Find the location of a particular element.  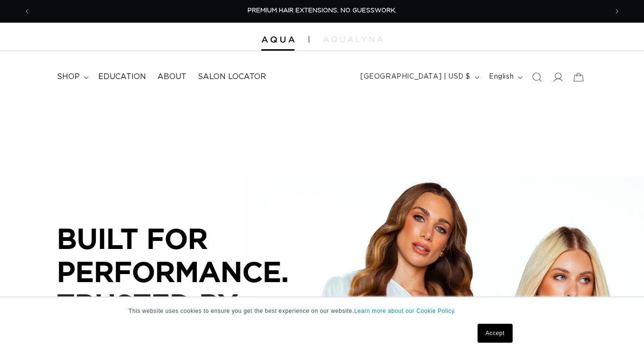

img: Aqua Hair Extensions is located at coordinates (278, 40).